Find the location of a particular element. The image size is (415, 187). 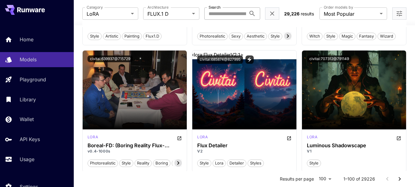

label: Order models by is located at coordinates (339, 7).